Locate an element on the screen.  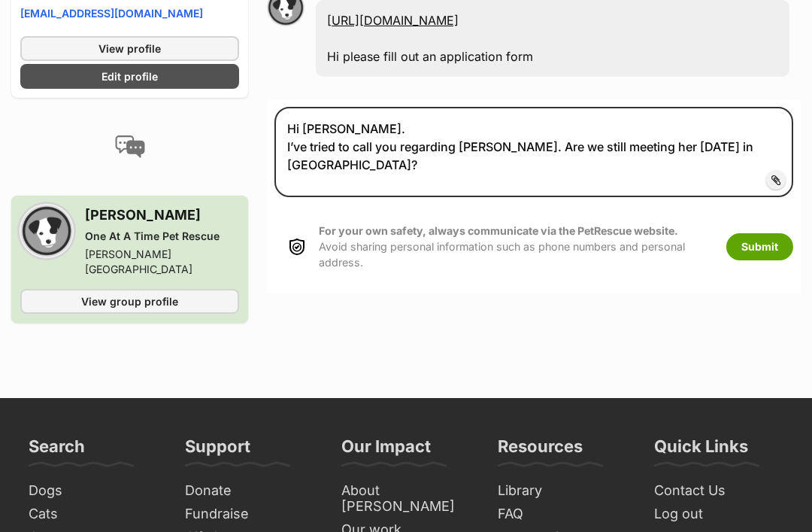
a: Contact Us is located at coordinates (719, 491).